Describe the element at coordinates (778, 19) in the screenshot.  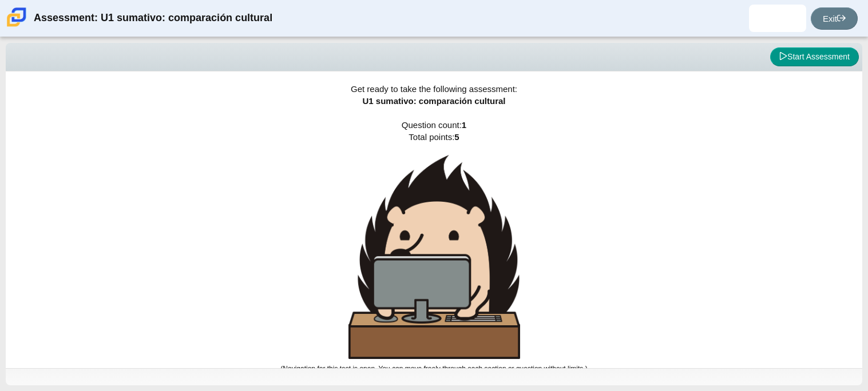
I see `img: andrea.luis.PsbQIa` at that location.